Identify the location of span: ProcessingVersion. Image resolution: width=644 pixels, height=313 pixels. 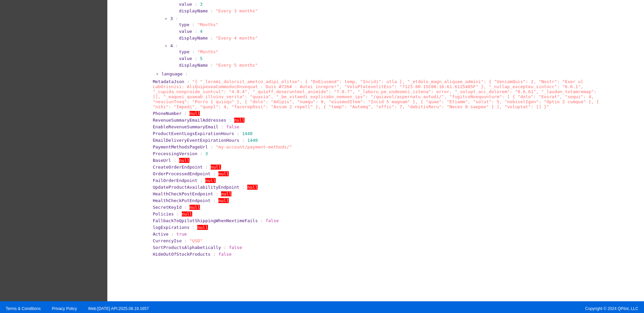
(175, 153).